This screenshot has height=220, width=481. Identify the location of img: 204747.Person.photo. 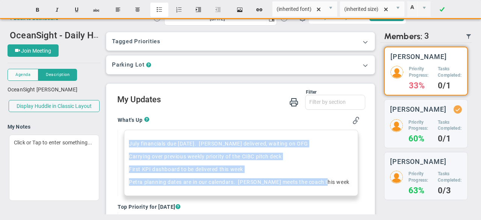
(397, 72).